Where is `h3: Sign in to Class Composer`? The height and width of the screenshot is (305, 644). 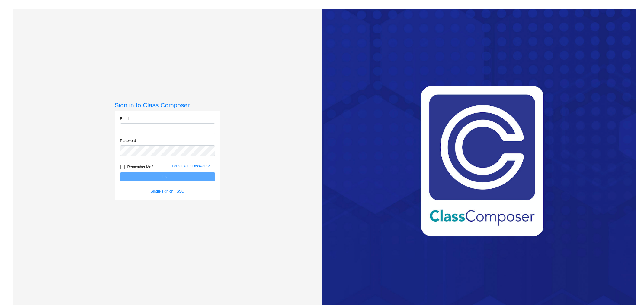
h3: Sign in to Class Composer is located at coordinates (167, 105).